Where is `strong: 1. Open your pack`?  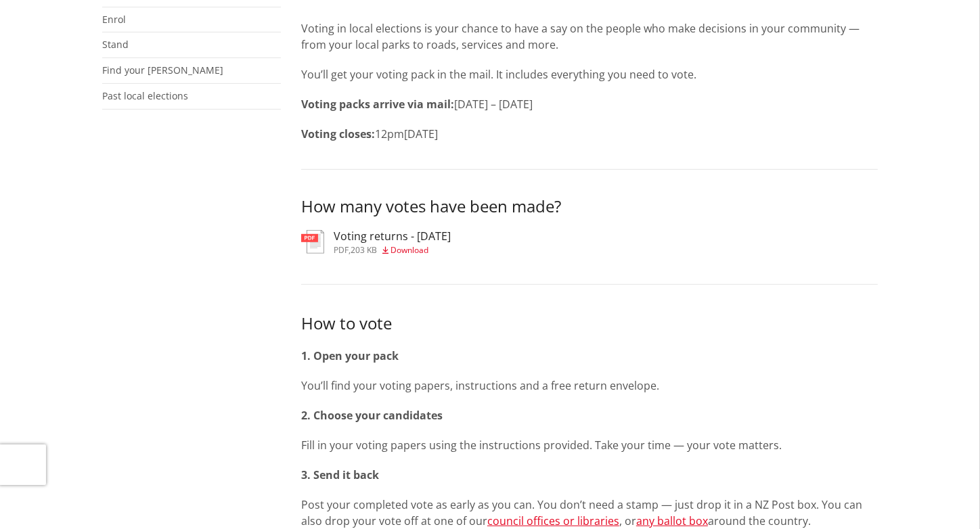
strong: 1. Open your pack is located at coordinates (350, 356).